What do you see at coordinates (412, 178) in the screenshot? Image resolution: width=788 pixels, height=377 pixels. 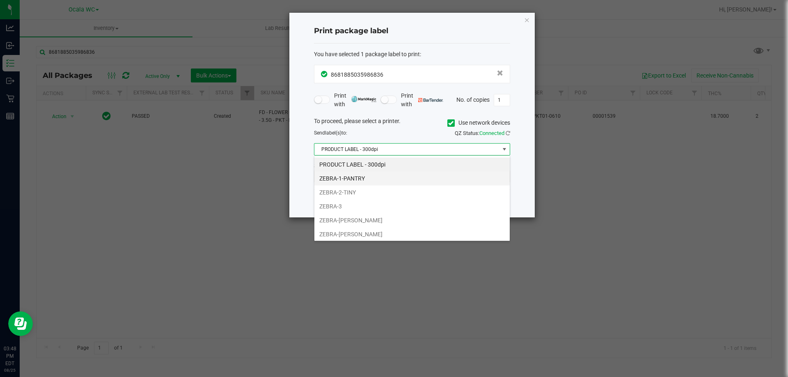 I see `li: ZEBRA-1-PANTRY` at bounding box center [412, 178].